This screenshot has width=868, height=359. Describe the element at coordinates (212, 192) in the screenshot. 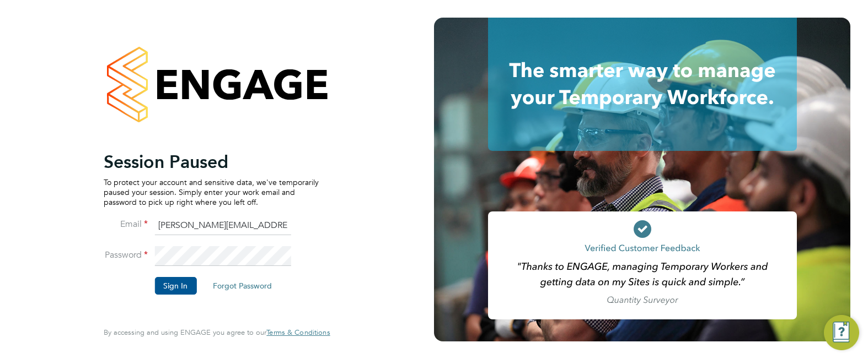

I see `p: To protect your account and sensitive data, we've temporarily paused your session. Simply enter y...` at that location.